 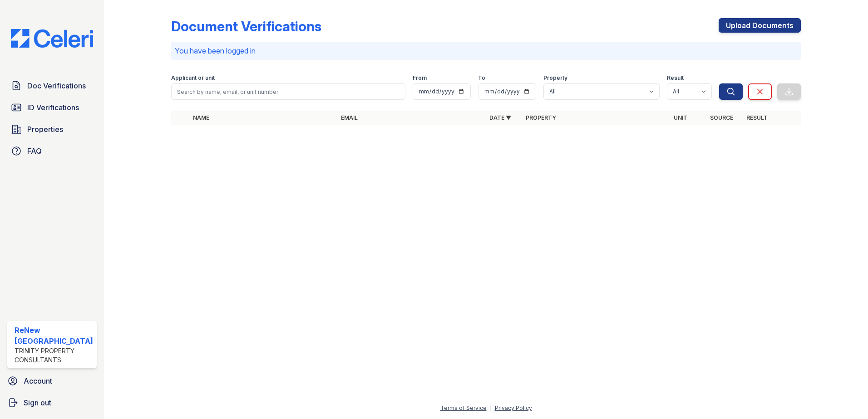 I want to click on label: Result, so click(x=675, y=78).